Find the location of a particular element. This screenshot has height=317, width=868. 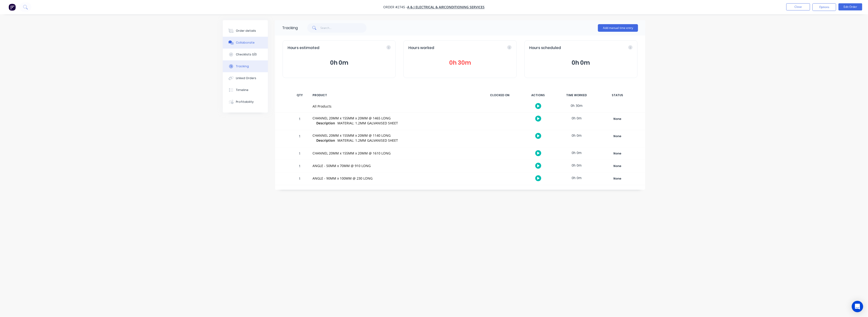

input: Search... is located at coordinates (344, 28).